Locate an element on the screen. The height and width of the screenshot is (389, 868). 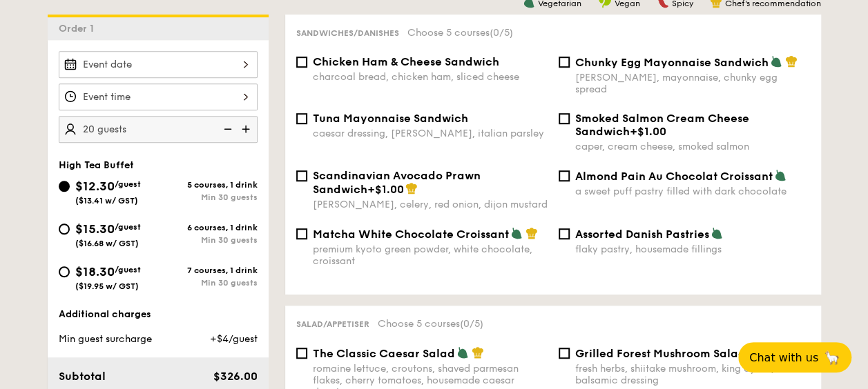
input: Matcha White Chocolate Croissantpremium kyoto green powder, white chocolate, croissant is located at coordinates (302, 234).